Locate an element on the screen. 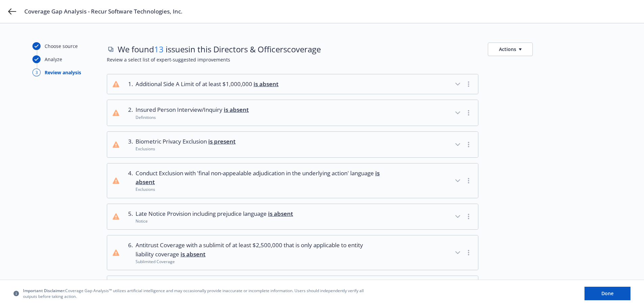  div: Notice is located at coordinates (214, 221).